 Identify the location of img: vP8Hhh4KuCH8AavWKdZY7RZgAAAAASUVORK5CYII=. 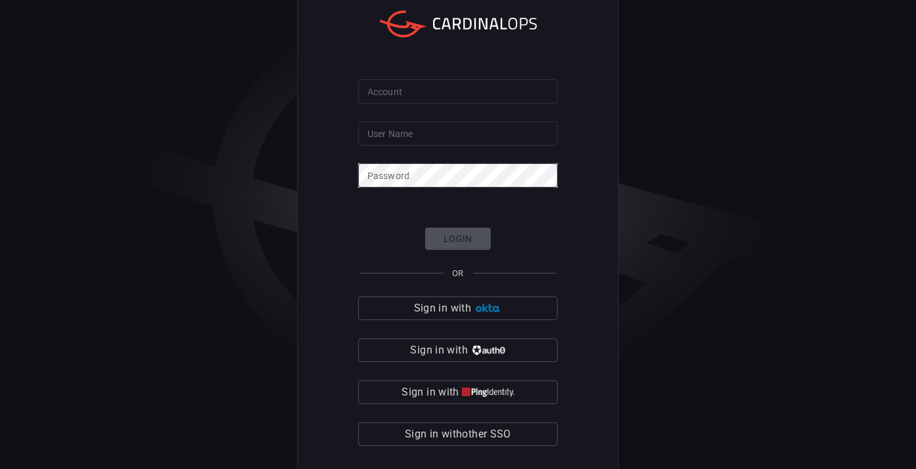
(488, 350).